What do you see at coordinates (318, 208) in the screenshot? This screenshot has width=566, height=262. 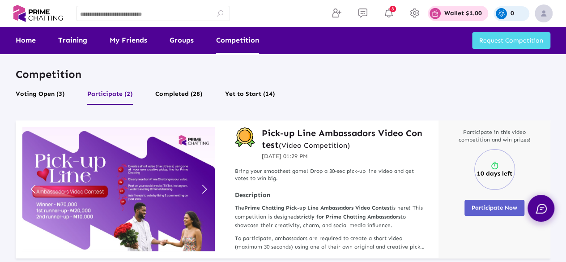 I see `strong: Prime Chatting Pick-up Line Ambassadors Video Contest` at bounding box center [318, 208].